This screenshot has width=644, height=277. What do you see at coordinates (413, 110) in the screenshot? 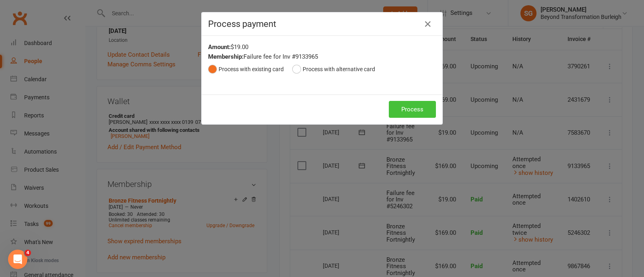
I see `button: Process` at bounding box center [413, 110].